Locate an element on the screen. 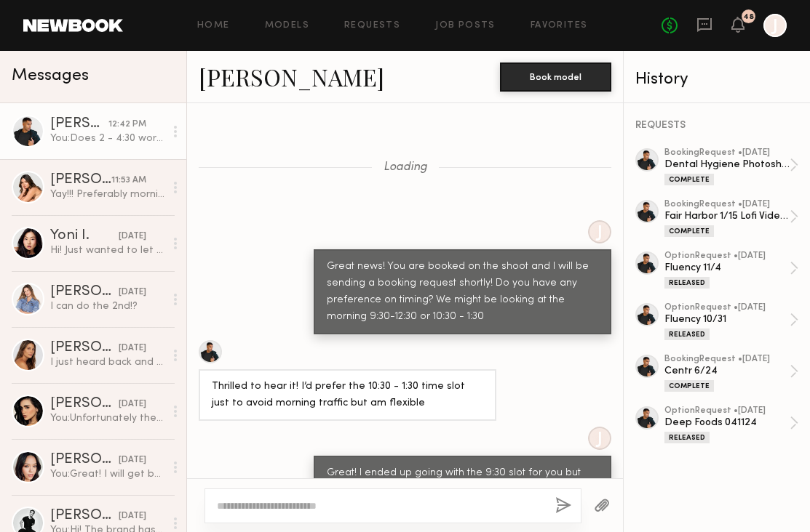 This screenshot has width=810, height=532. div: Hi! Just wanted to let you know that I am now booked on the 4th. Thank you for considering me, wo... is located at coordinates (107, 250).